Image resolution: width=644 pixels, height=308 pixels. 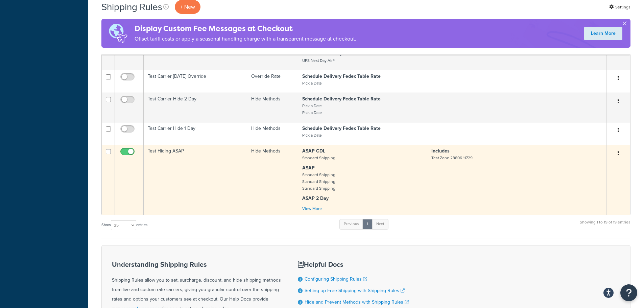 I want to click on a: Previous, so click(x=352, y=225).